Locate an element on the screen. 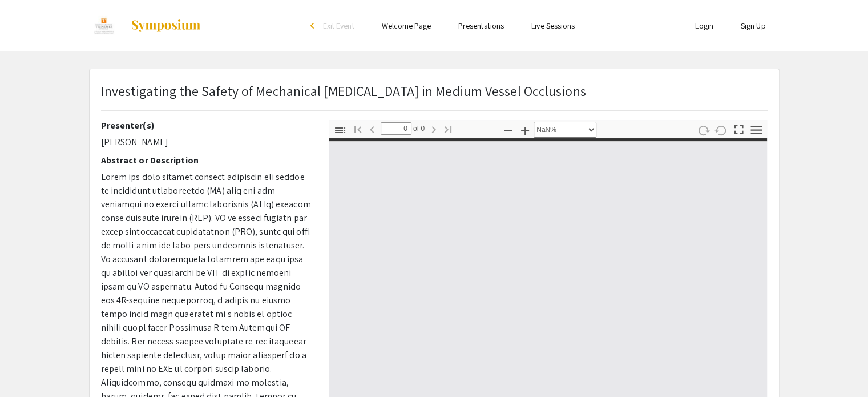 Image resolution: width=868 pixels, height=397 pixels. input: Page is located at coordinates (396, 128).